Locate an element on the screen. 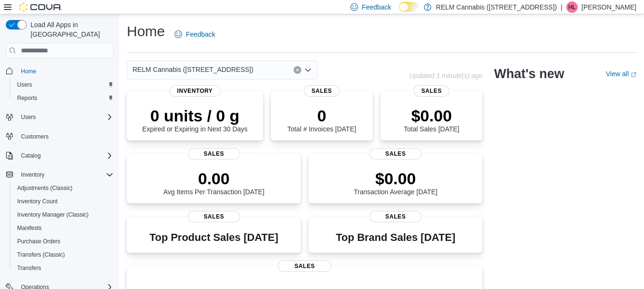 The image size is (644, 289). button: Clear input is located at coordinates (298, 70).